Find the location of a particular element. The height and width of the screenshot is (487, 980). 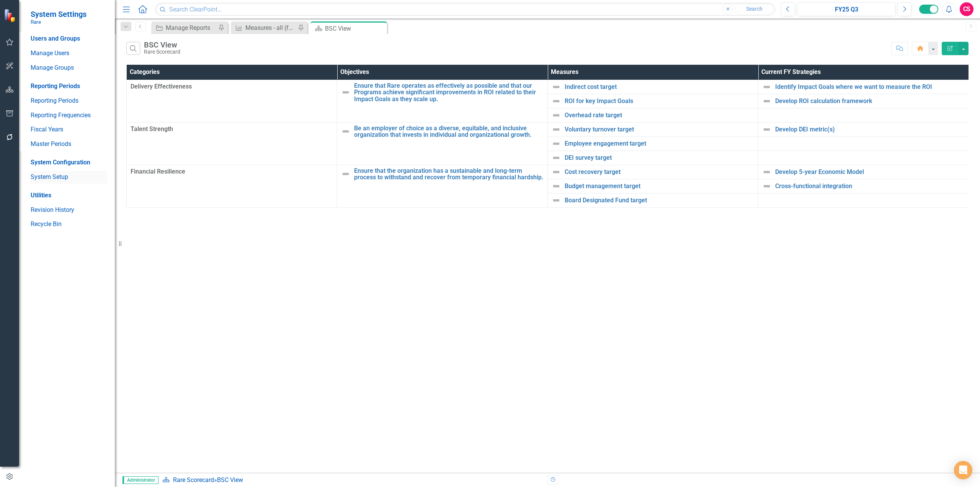

button: CS is located at coordinates (966, 9).